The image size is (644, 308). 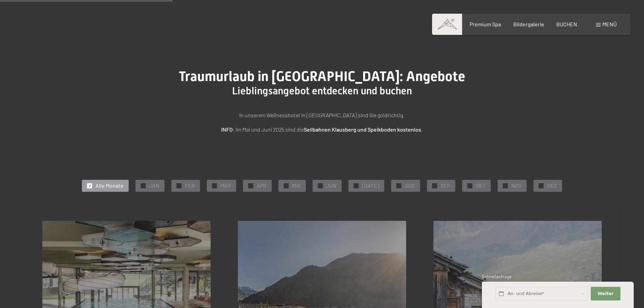 What do you see at coordinates (226, 186) in the screenshot?
I see `span: MAR` at bounding box center [226, 186].